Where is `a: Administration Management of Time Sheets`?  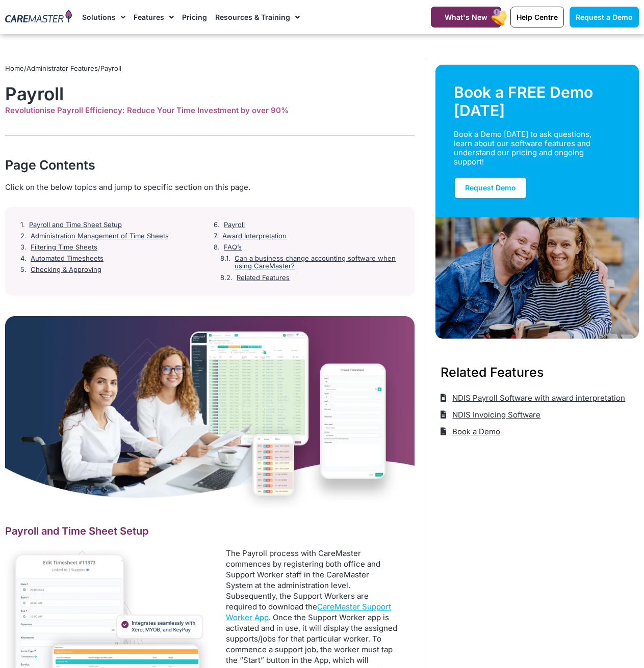 a: Administration Management of Time Sheets is located at coordinates (100, 236).